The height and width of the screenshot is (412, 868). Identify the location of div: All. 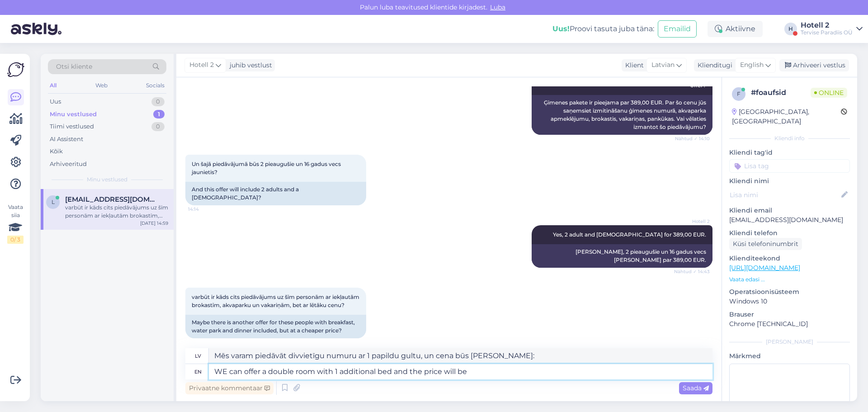
(53, 86).